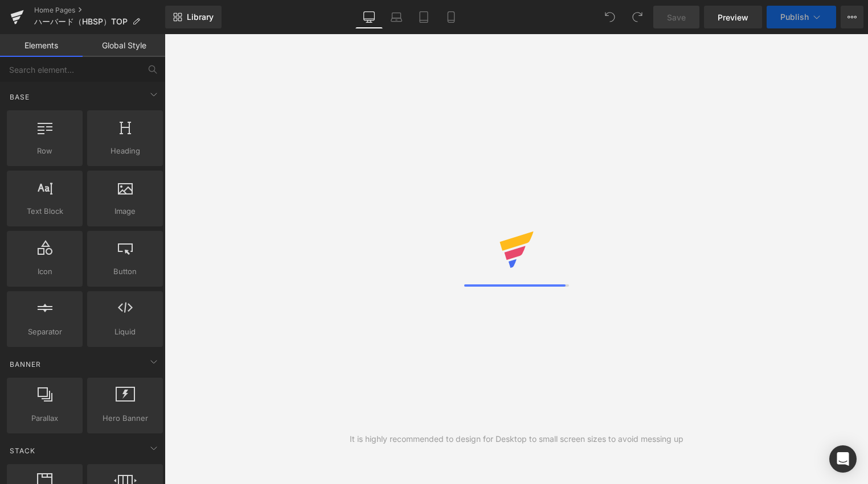  What do you see at coordinates (842, 459) in the screenshot?
I see `div: Open Intercom Messenger` at bounding box center [842, 459].